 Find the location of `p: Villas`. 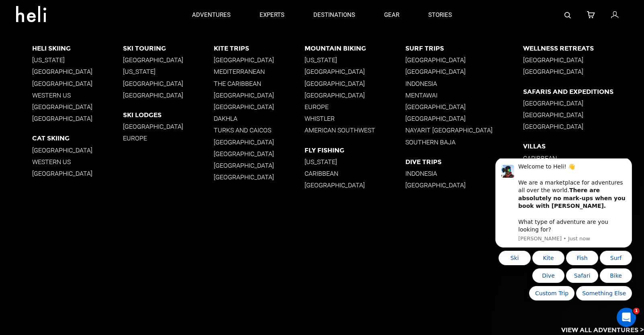

p: Villas is located at coordinates (584, 146).